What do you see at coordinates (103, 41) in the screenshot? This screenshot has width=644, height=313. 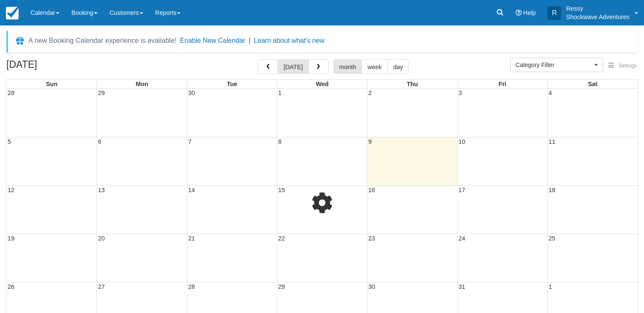 I see `div: A new Booking Calendar experience is available!` at bounding box center [103, 41].